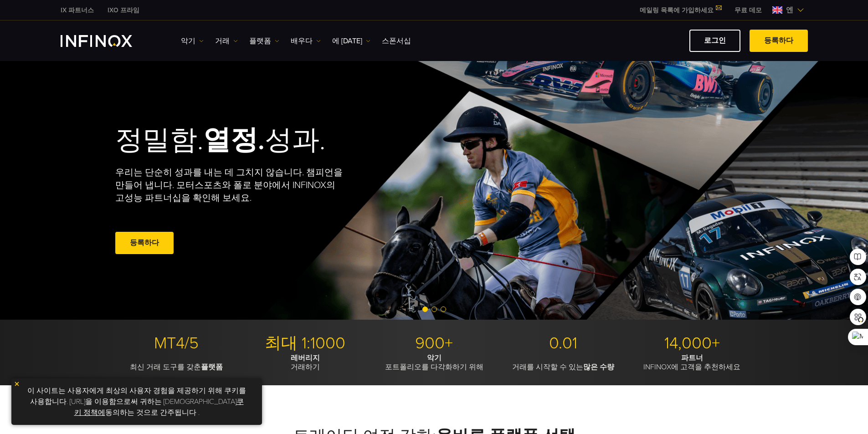 This screenshot has width=868, height=434. Describe the element at coordinates (306, 41) in the screenshot. I see `a: 배우다` at that location.